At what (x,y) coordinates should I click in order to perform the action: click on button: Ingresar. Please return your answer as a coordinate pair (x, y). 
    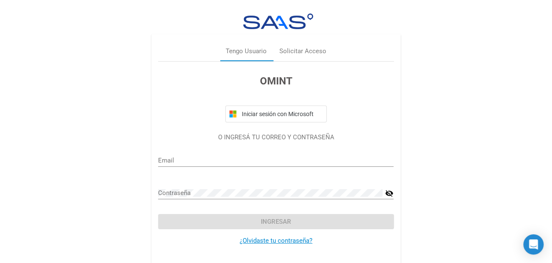
    Looking at the image, I should click on (276, 222).